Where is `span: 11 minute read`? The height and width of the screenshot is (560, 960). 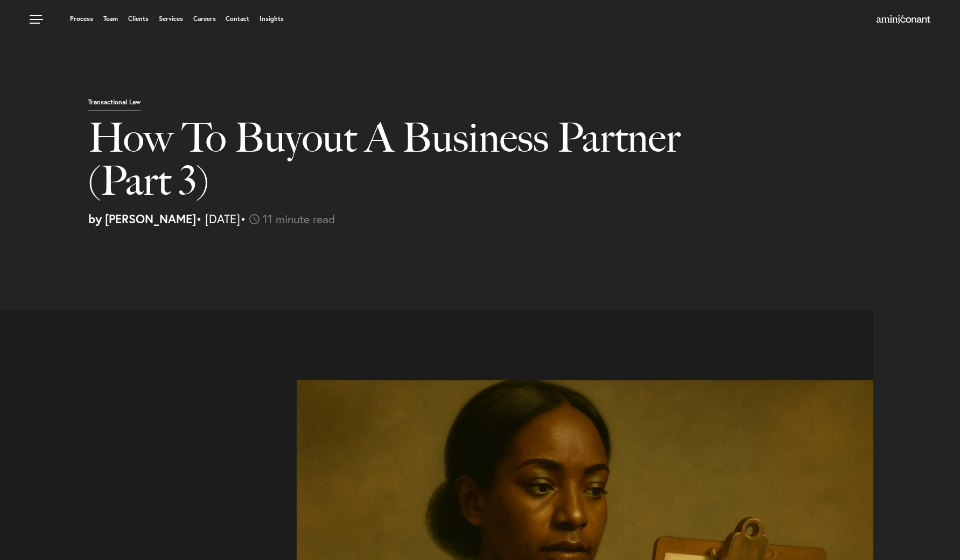
span: 11 minute read is located at coordinates (299, 218).